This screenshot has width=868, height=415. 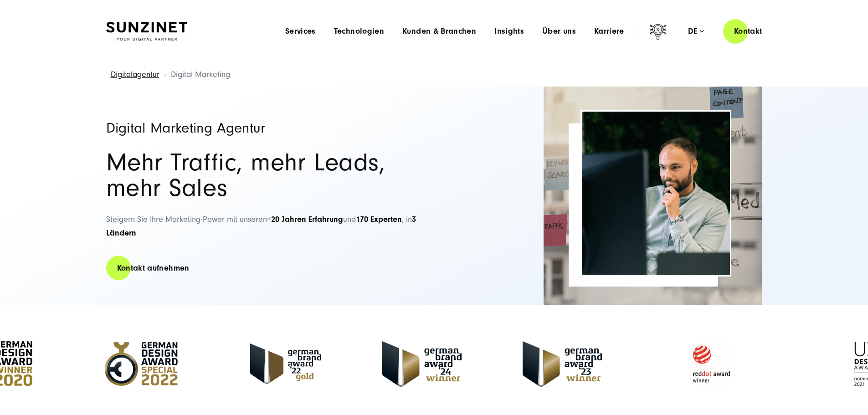 I want to click on img: Reddot Award Winner - Full Service Digitalagentur SUNZINET, so click(x=710, y=364).